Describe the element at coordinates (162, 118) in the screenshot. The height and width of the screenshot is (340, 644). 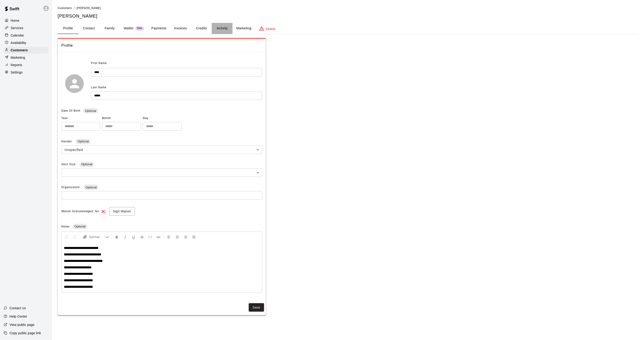
I see `span: Day` at that location.